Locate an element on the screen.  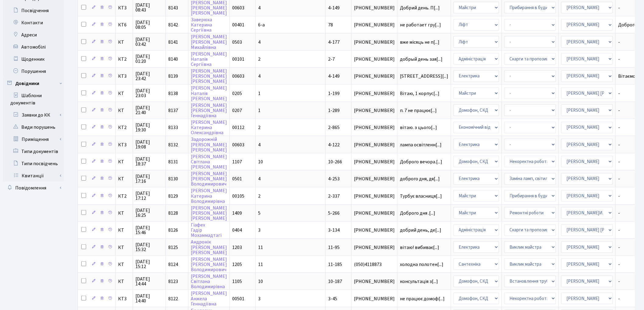
a: Приміщення is located at coordinates (35, 140).